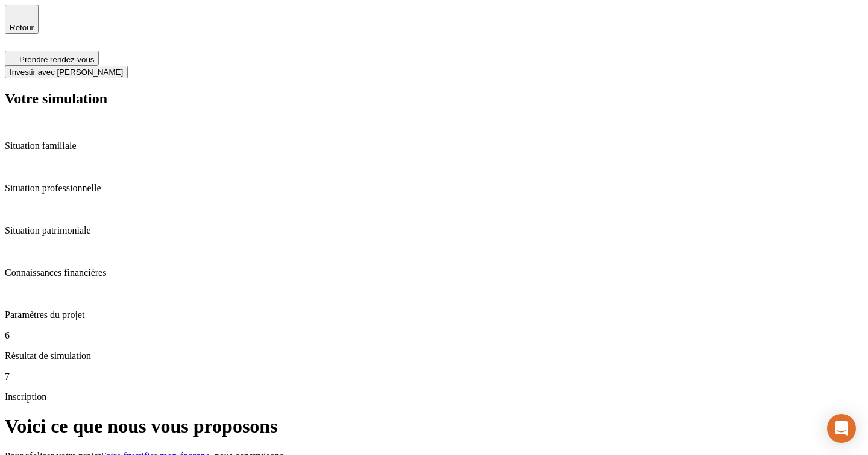 This screenshot has height=455, width=868. I want to click on div: Open Intercom Messenger, so click(841, 428).